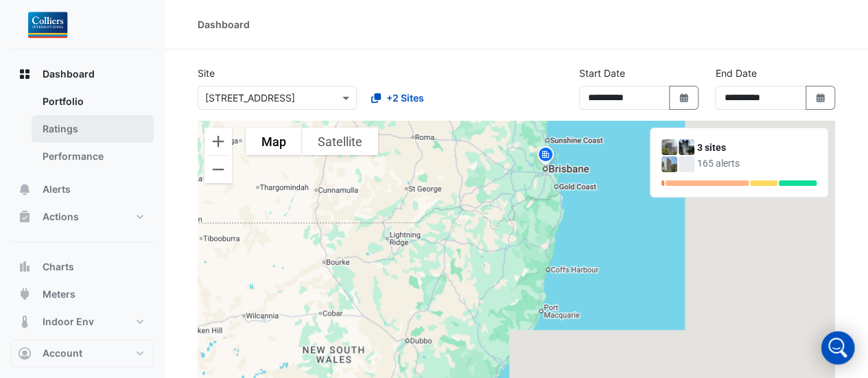 The height and width of the screenshot is (378, 868). I want to click on a: Performance, so click(92, 156).